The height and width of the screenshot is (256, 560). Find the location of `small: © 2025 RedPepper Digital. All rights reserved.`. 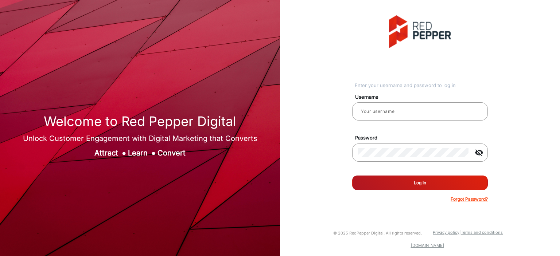

small: © 2025 RedPepper Digital. All rights reserved. is located at coordinates (378, 233).